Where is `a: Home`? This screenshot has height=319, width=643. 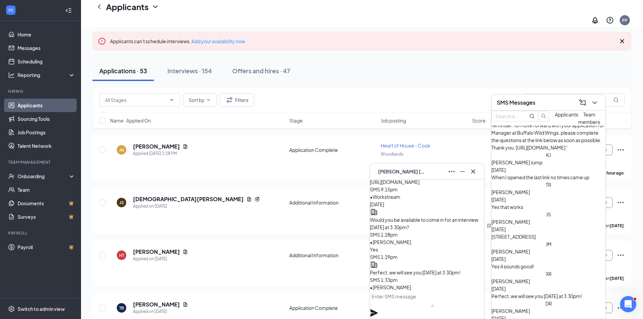 a: Home is located at coordinates (46, 34).